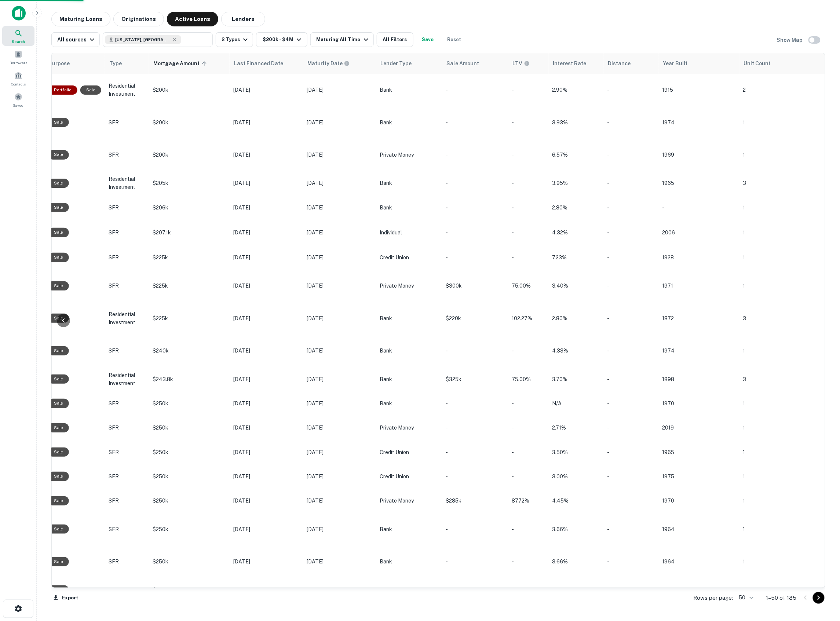 This screenshot has width=840, height=621. I want to click on p: 6.57%, so click(576, 155).